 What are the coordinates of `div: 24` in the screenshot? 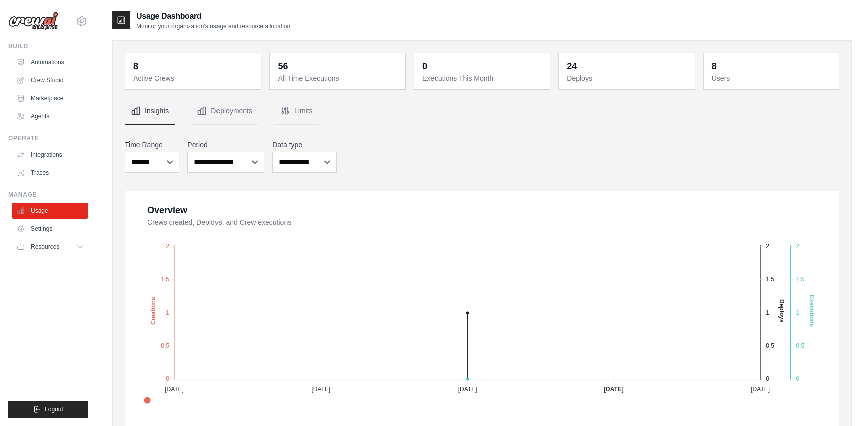 It's located at (572, 66).